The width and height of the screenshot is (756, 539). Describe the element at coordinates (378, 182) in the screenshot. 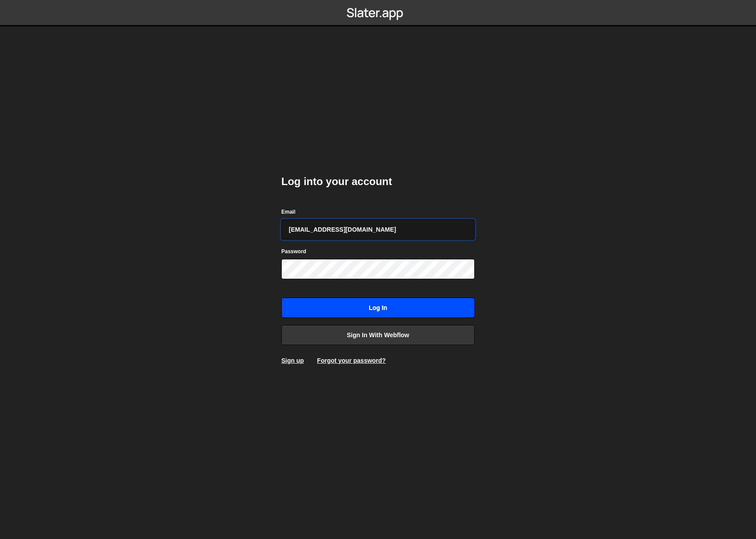

I see `h2: Log into your account` at that location.